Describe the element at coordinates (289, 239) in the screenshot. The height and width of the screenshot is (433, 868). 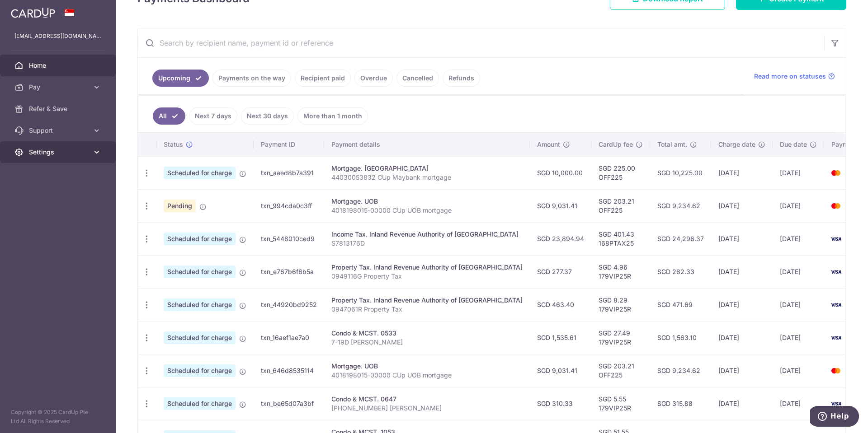
I see `td: txn_5448010ced9` at that location.